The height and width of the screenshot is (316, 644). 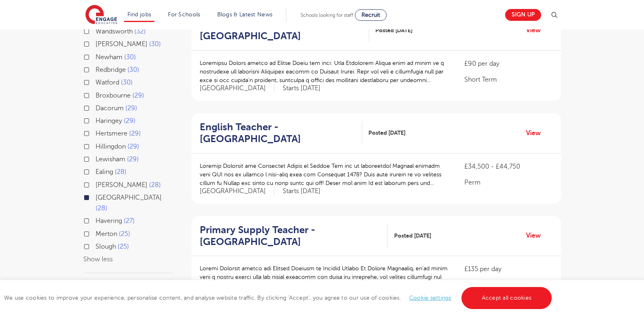 I want to click on input: Ealing 28, so click(x=98, y=170).